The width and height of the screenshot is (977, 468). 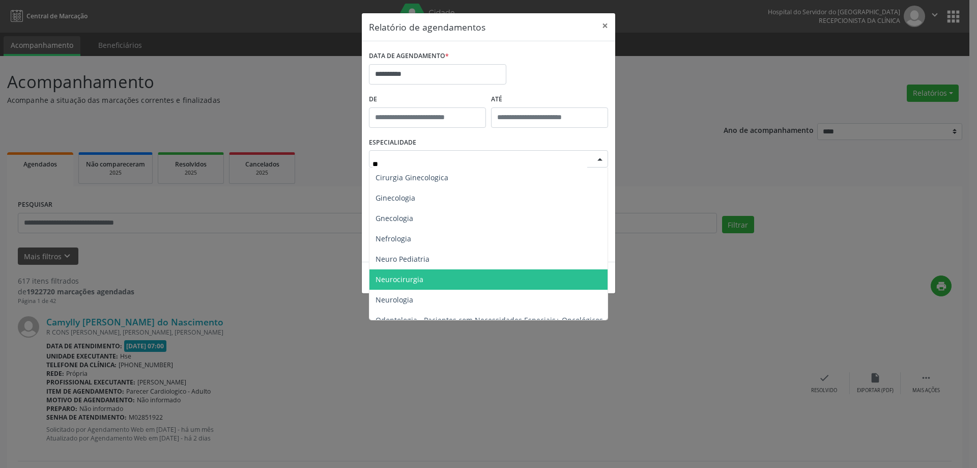 I want to click on label: DATA DE AGENDAMENTO, so click(x=409, y=56).